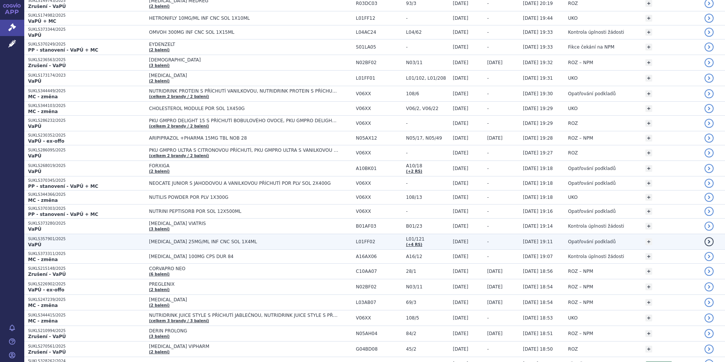 The height and width of the screenshot is (362, 725). Describe the element at coordinates (47, 336) in the screenshot. I see `strong: Zrušení - VaPÚ` at that location.